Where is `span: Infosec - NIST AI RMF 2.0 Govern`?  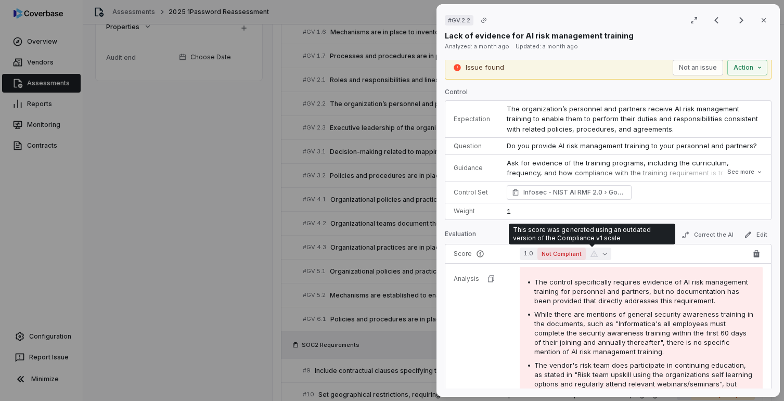
span: Infosec - NIST AI RMF 2.0 Govern is located at coordinates (575, 192).